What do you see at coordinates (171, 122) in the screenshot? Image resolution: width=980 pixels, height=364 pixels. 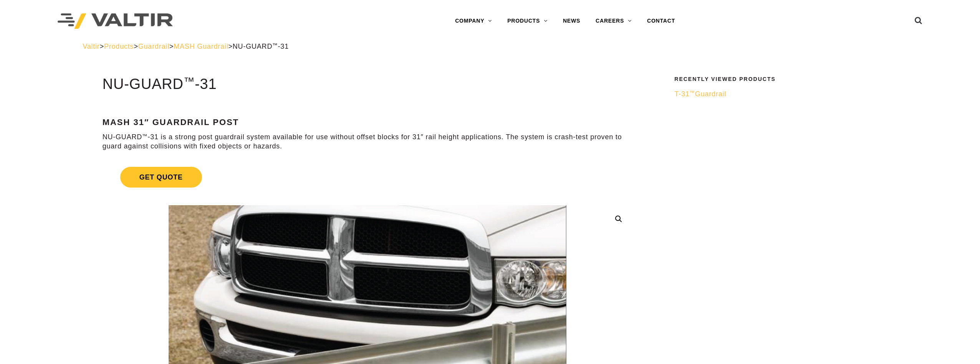 I see `strong: MASH 31″ Guardrail Post` at bounding box center [171, 122].